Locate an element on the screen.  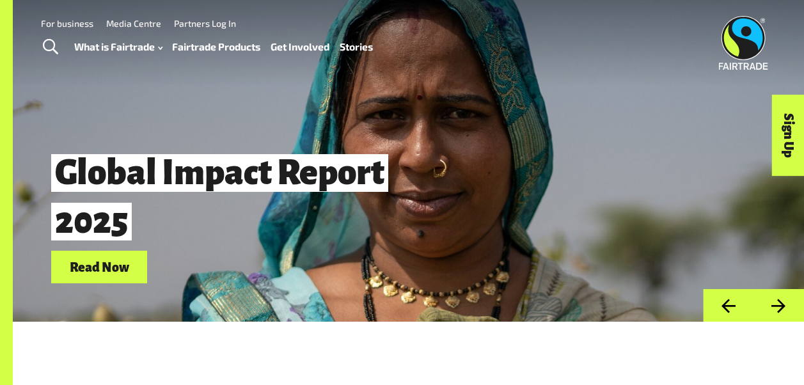
a: What is Fairtrade is located at coordinates (118, 47).